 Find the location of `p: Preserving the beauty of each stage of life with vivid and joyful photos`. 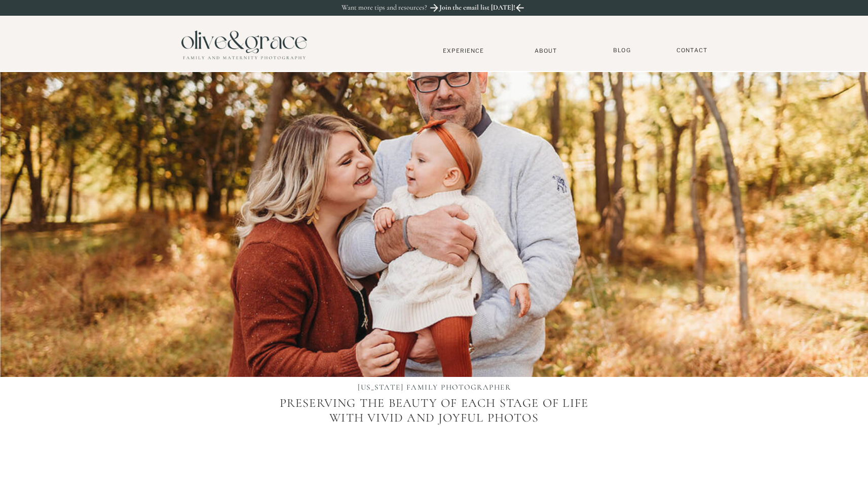

p: Preserving the beauty of each stage of life with vivid and joyful photos is located at coordinates (434, 428).